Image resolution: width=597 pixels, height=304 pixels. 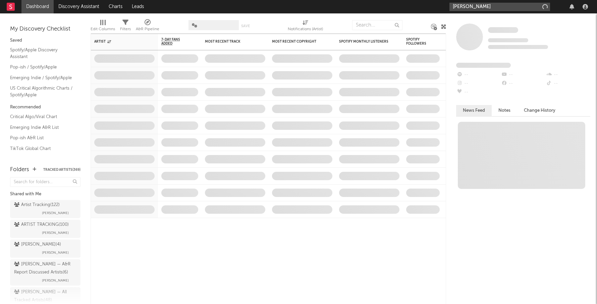 What do you see at coordinates (41, 225) in the screenshot?
I see `div: ARTIST TRACKING ( 100 )` at bounding box center [41, 225].